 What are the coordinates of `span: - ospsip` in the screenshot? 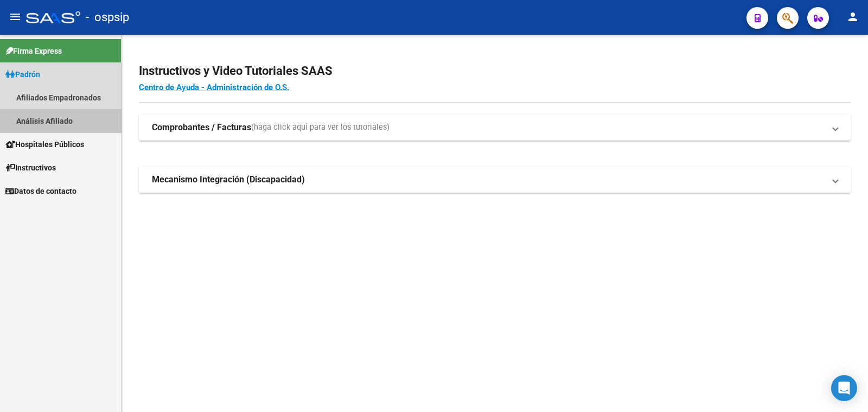 It's located at (107, 17).